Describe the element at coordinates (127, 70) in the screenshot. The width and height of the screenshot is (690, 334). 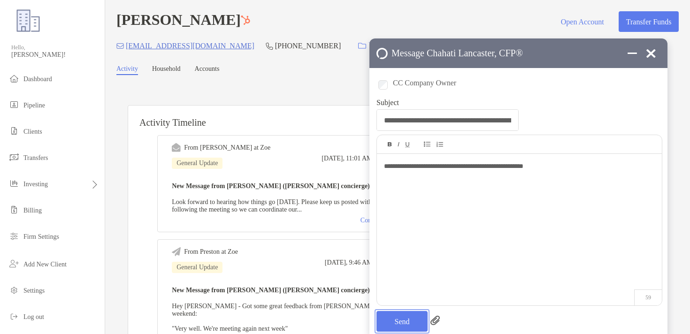
I see `a: Activity` at that location.